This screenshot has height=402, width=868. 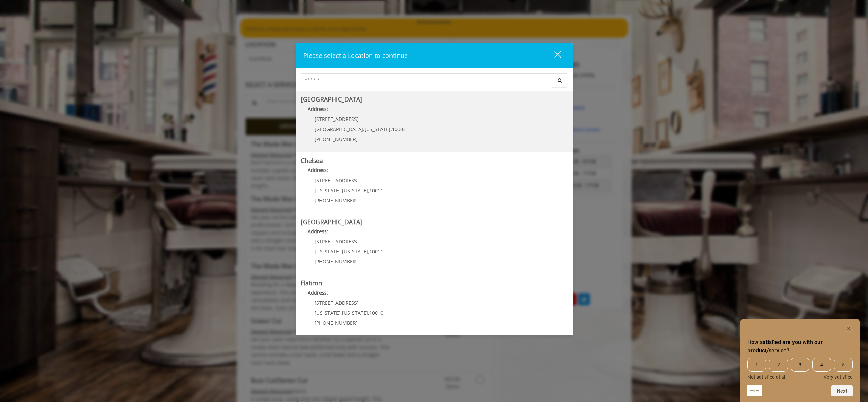 What do you see at coordinates (553, 56) in the screenshot?
I see `div: close dialog` at bounding box center [553, 56].